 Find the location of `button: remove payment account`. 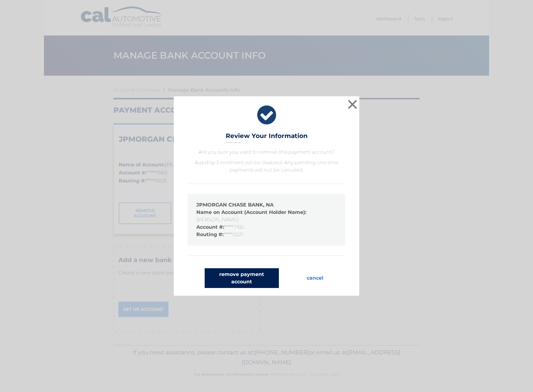

button: remove payment account is located at coordinates (241, 278).